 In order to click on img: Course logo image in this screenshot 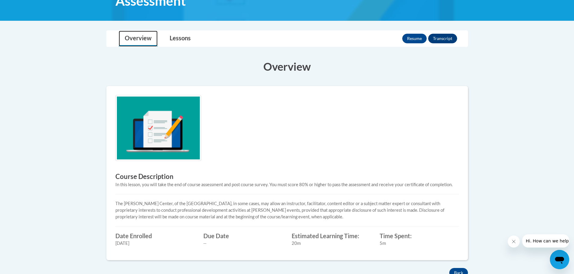, I will do `click(158, 128)`.